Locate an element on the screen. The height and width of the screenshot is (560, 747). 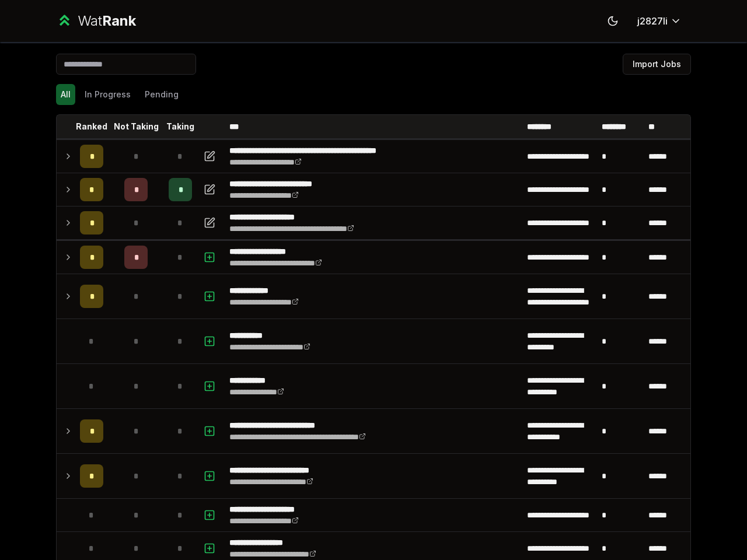
button: j2827li is located at coordinates (659, 21).